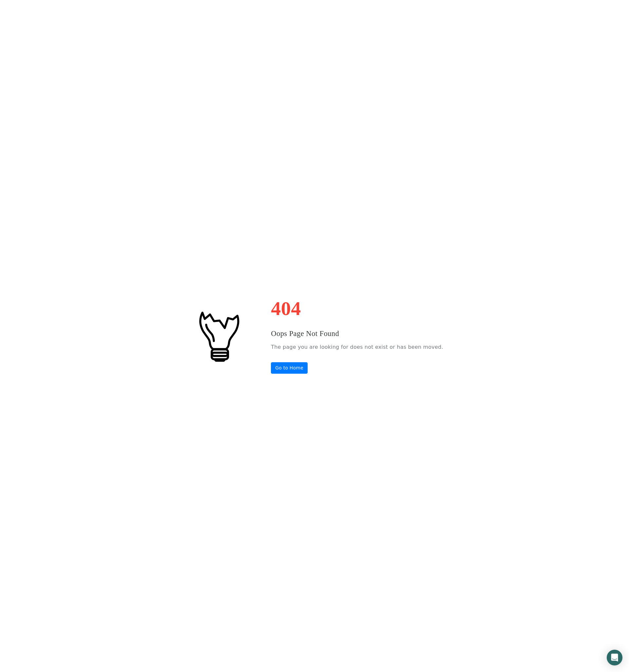  What do you see at coordinates (615, 658) in the screenshot?
I see `div: Open Intercom Messenger` at bounding box center [615, 658].